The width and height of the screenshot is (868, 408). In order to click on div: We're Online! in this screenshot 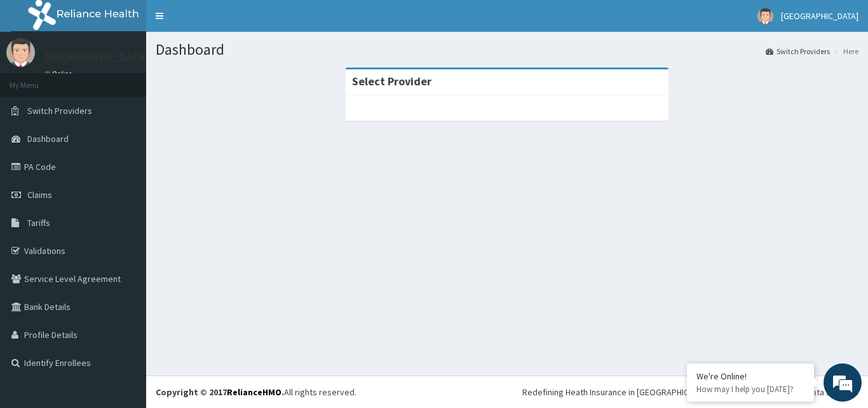, I will do `click(750, 376)`.